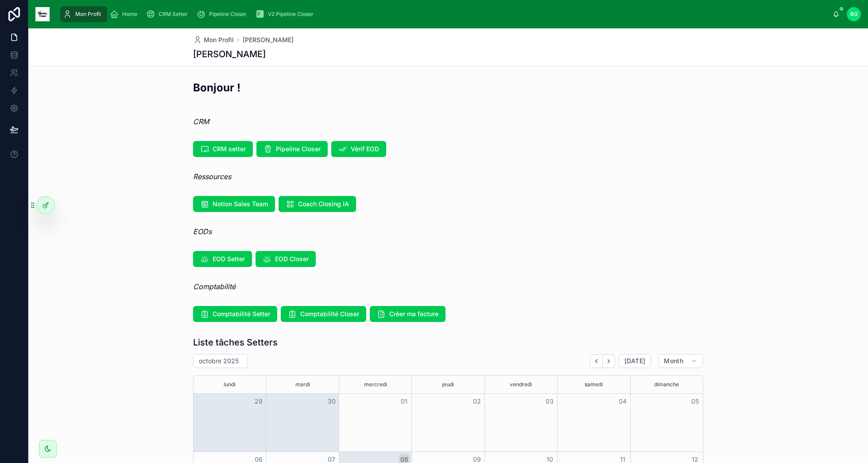 The image size is (868, 463). Describe the element at coordinates (448, 384) in the screenshot. I see `div: jeudi` at that location.